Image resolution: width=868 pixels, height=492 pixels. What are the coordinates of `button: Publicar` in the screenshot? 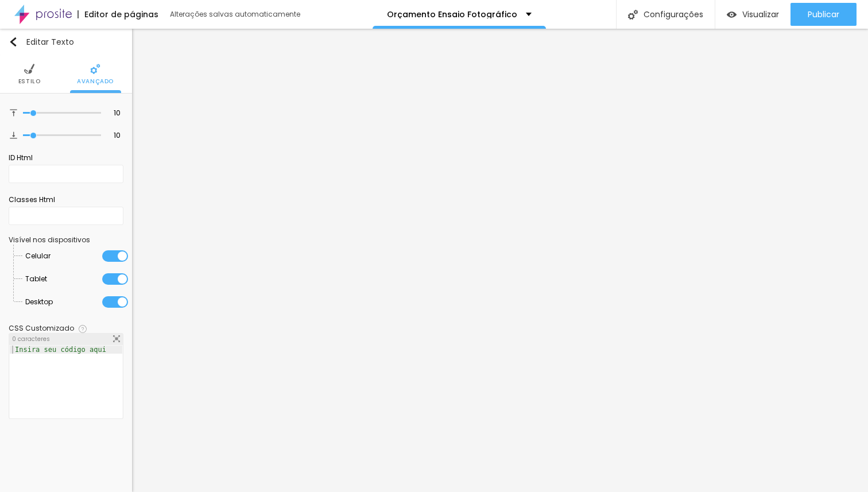 It's located at (823, 14).